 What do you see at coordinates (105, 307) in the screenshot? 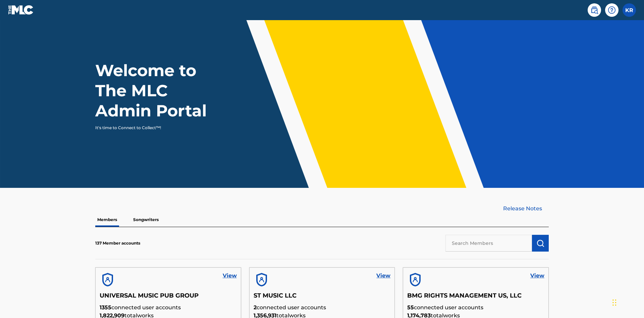
I see `span: 1355` at bounding box center [105, 307].